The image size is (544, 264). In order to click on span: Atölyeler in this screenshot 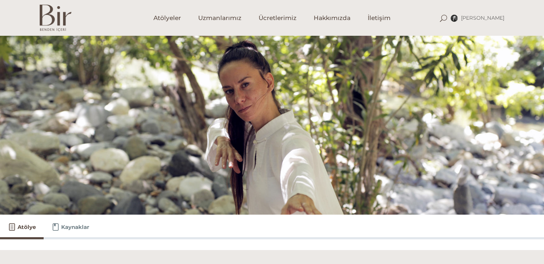, I will do `click(167, 18)`.